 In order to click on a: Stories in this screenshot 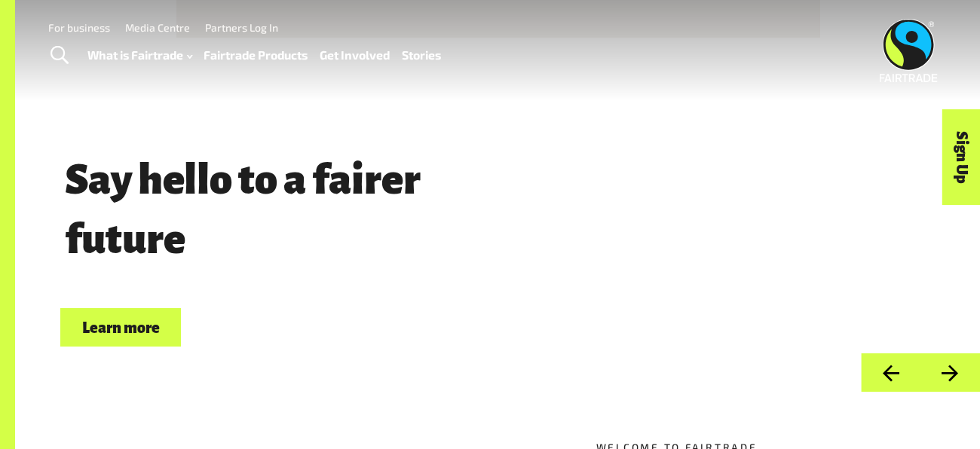, I will do `click(422, 55)`.